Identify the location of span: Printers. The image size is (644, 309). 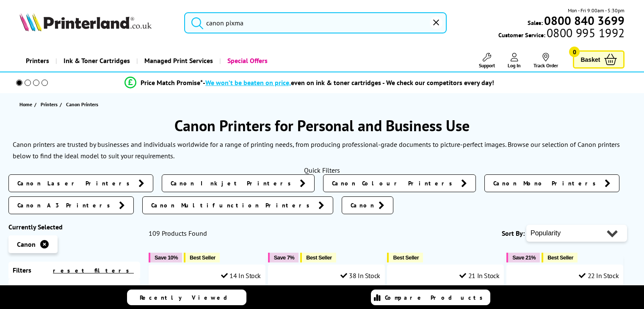
(49, 104).